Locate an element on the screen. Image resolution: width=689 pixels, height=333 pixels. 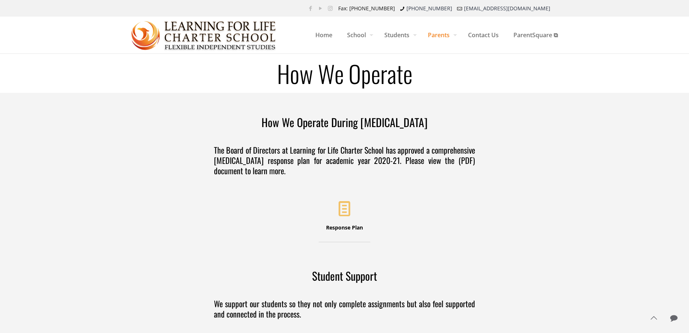
a: Back to top icon is located at coordinates (654, 318).